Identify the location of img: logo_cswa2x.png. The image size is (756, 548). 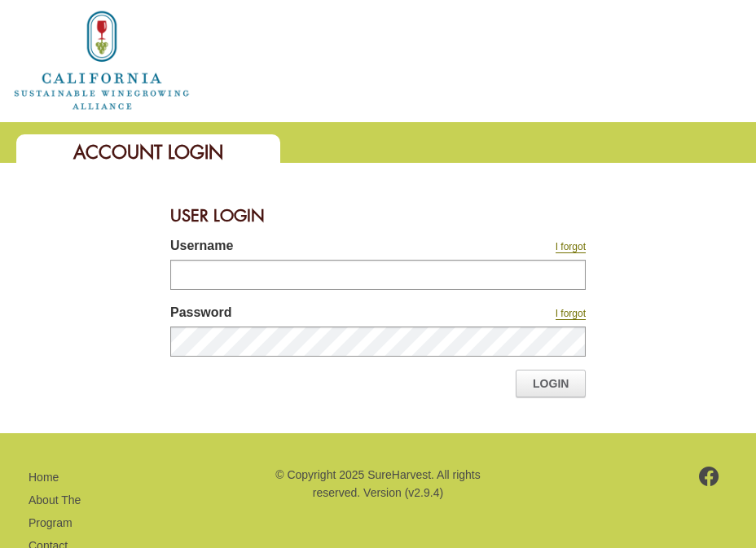
(102, 60).